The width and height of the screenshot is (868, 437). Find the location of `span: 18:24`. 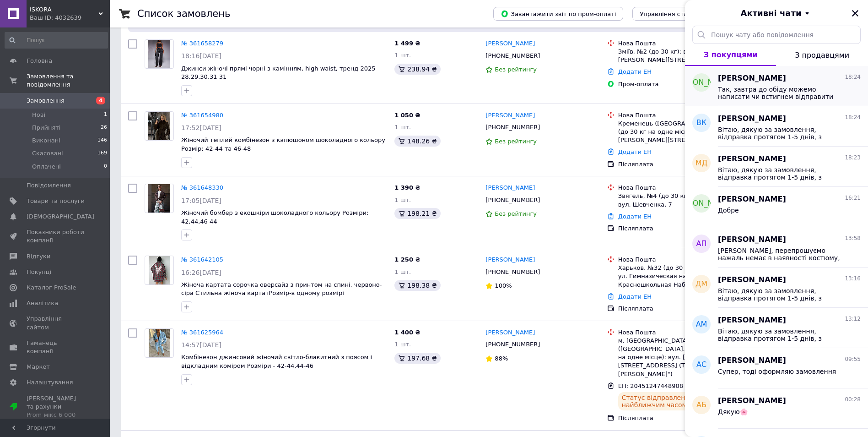

span: 18:24 is located at coordinates (853, 118).